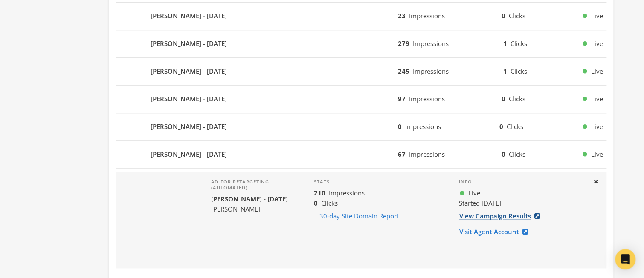 This screenshot has width=644, height=278. I want to click on h4: Info, so click(522, 182).